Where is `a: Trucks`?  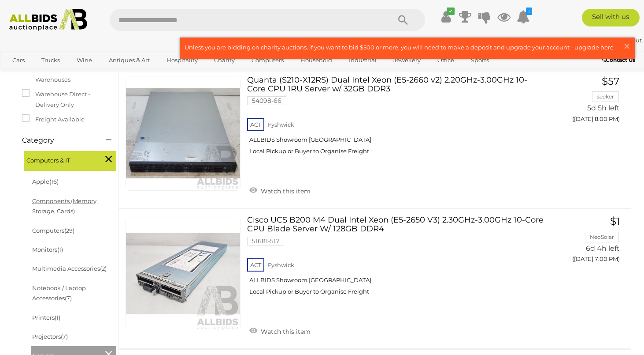 a: Trucks is located at coordinates (50, 60).